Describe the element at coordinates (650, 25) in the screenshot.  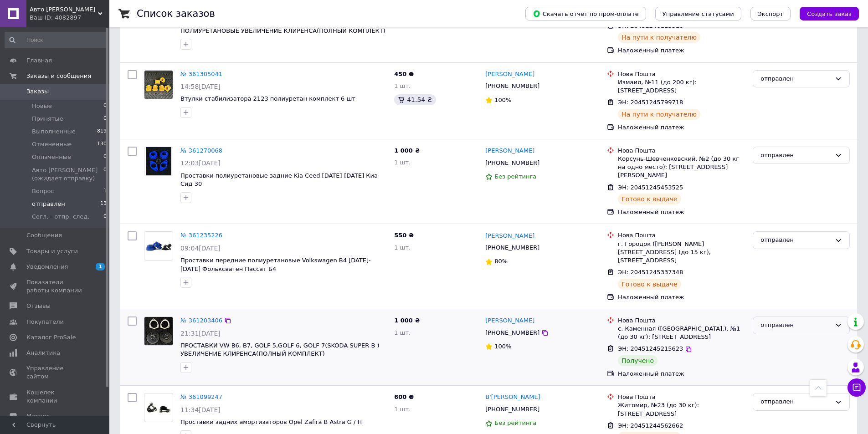
I see `span: ЭН: 20451246113516` at that location.